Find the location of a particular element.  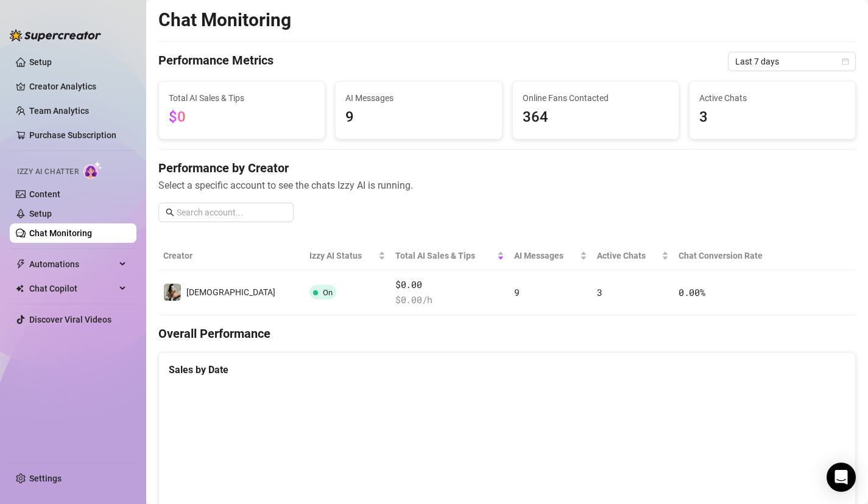

h4: Performance by Creator is located at coordinates (506, 168).